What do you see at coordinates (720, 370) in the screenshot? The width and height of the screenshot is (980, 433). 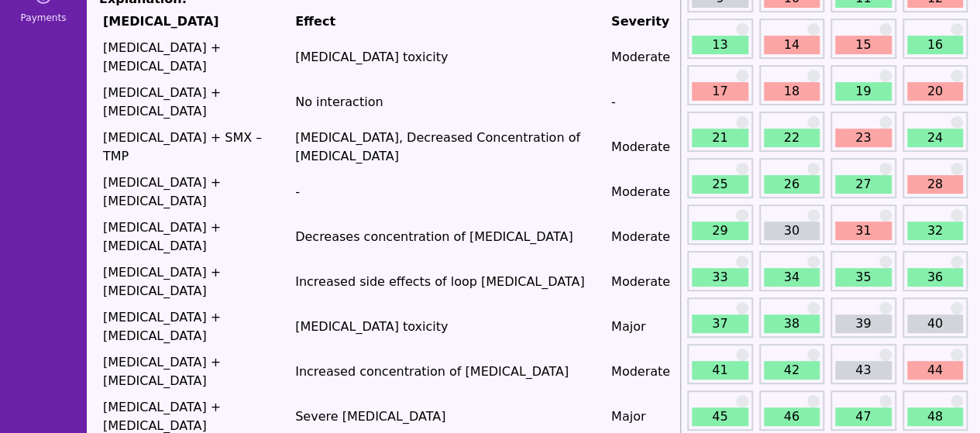 I see `a: 41` at bounding box center [720, 370].